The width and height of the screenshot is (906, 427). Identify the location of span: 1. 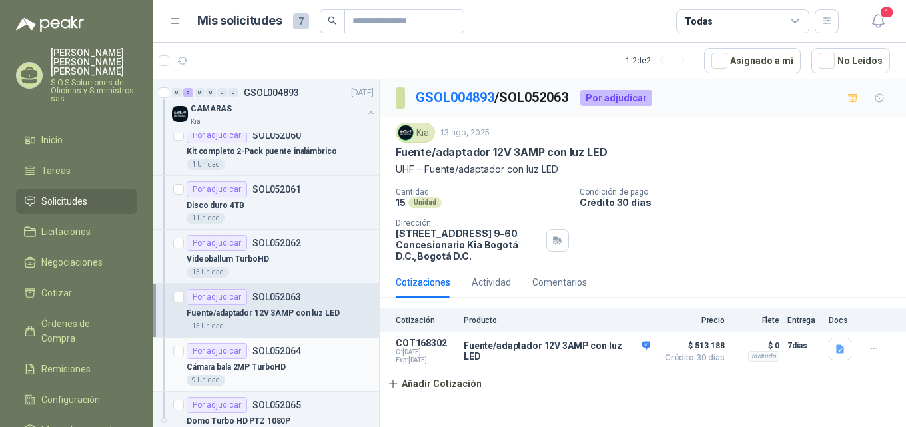
(887, 12).